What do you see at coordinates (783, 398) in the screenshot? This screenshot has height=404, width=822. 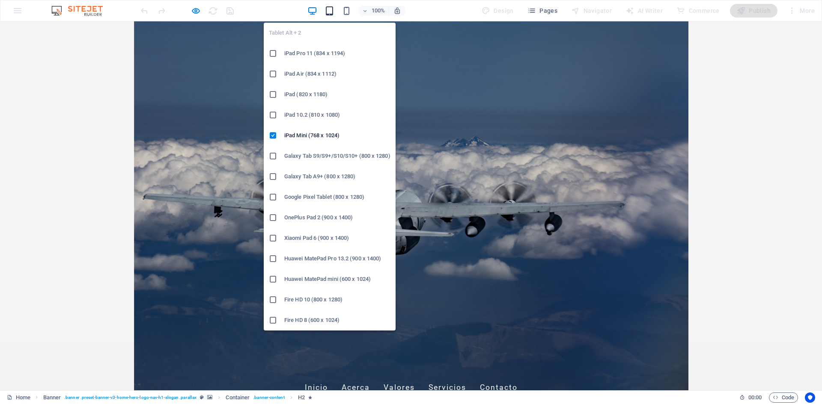 I see `button: Code` at bounding box center [783, 398].